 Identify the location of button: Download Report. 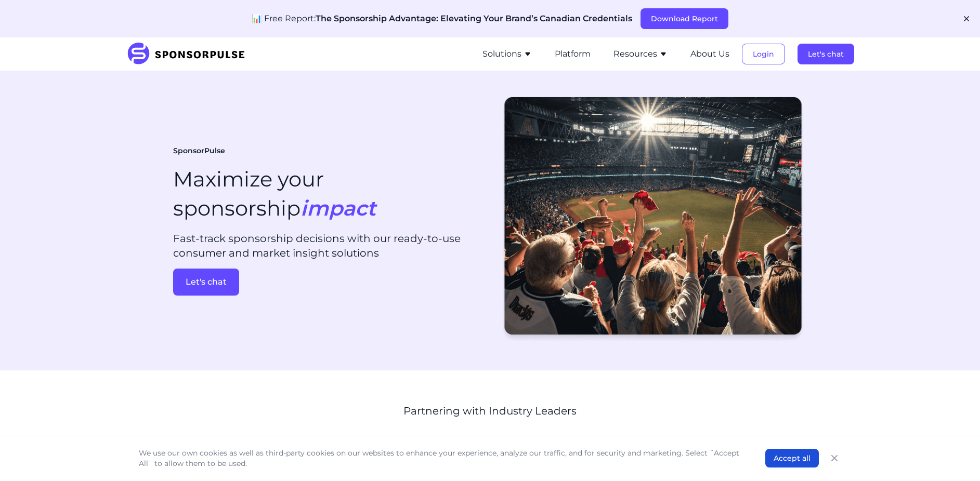
(684, 19).